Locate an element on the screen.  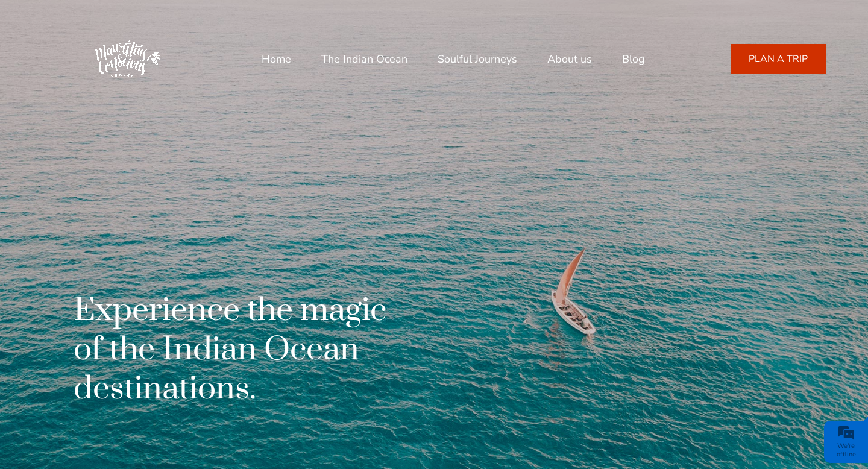
div: We're offline is located at coordinates (846, 450).